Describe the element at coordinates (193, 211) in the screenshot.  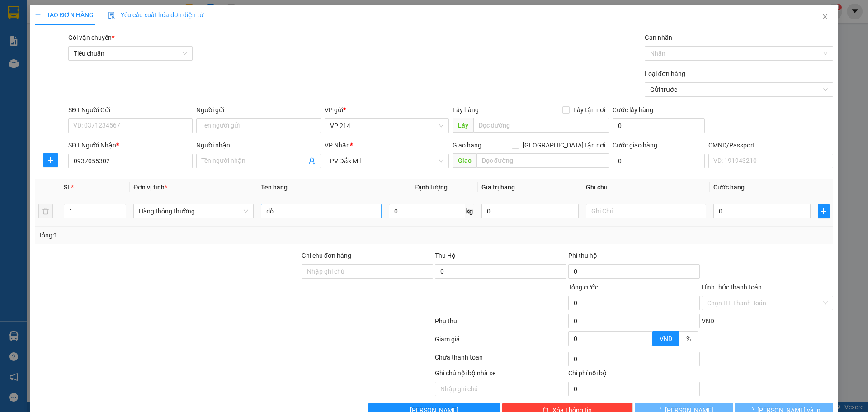
I see `span: Hàng thông thường` at that location.